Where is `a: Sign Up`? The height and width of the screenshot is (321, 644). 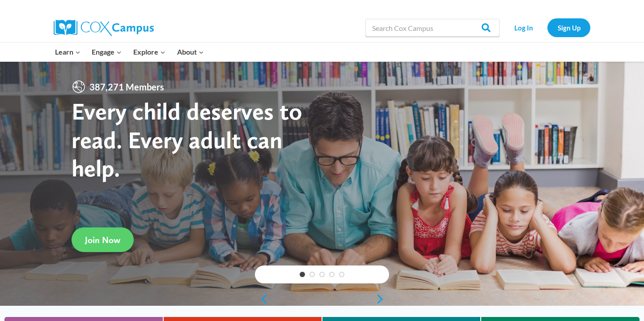 a: Sign Up is located at coordinates (569, 27).